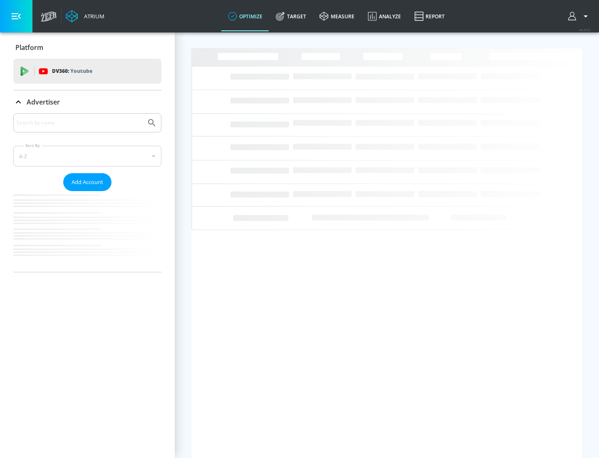 Image resolution: width=599 pixels, height=458 pixels. What do you see at coordinates (87, 231) in the screenshot?
I see `nav: list of Advertiser` at bounding box center [87, 231].